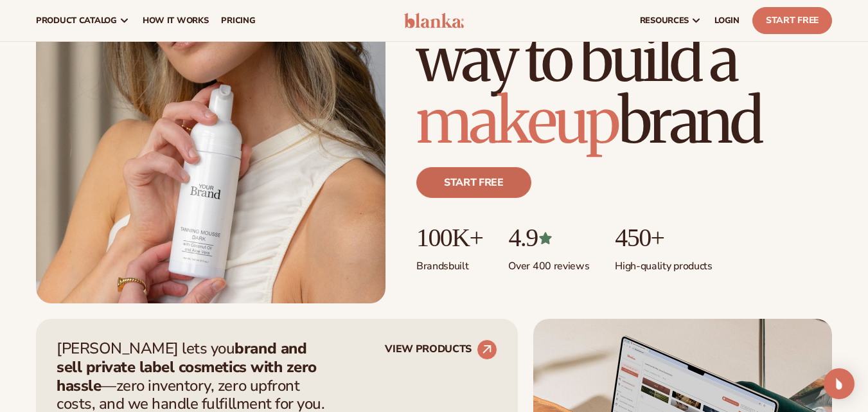 This screenshot has height=412, width=868. I want to click on p: 450+, so click(663, 238).